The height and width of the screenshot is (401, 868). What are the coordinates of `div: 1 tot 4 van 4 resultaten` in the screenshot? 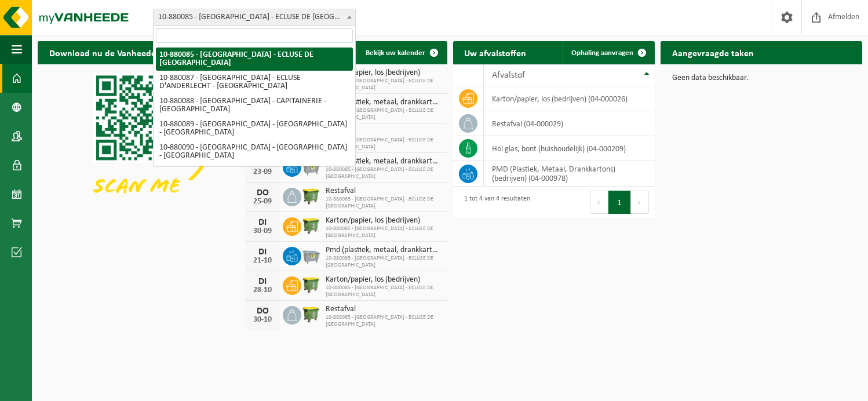 It's located at (495, 202).